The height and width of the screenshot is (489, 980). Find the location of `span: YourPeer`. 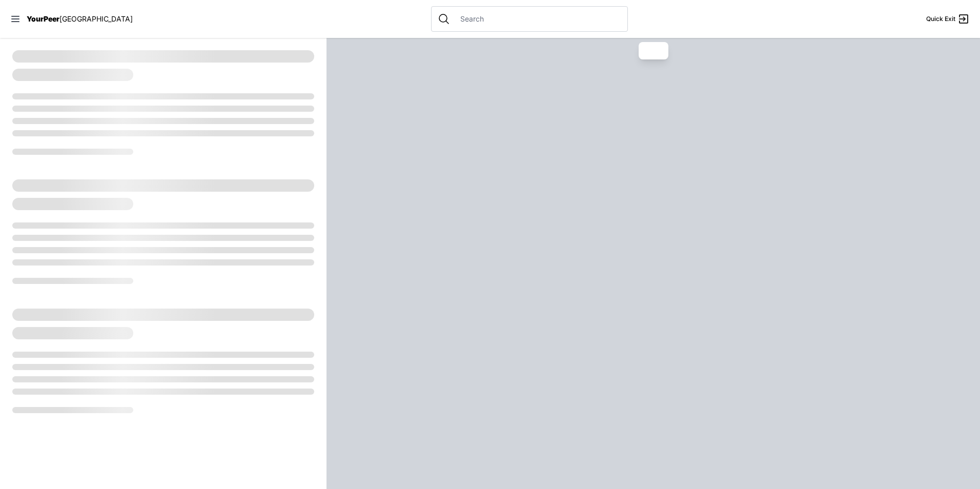

span: YourPeer is located at coordinates (43, 18).